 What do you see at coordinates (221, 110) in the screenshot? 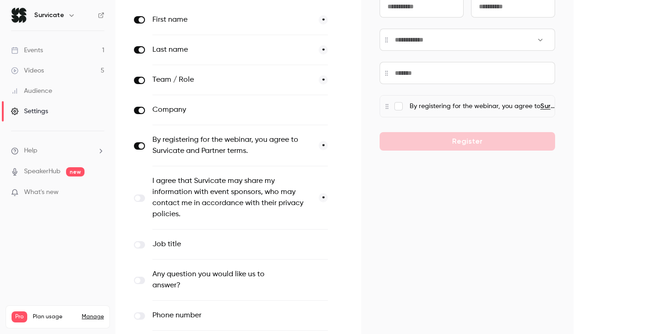
I see `label: Company` at bounding box center [221, 110].